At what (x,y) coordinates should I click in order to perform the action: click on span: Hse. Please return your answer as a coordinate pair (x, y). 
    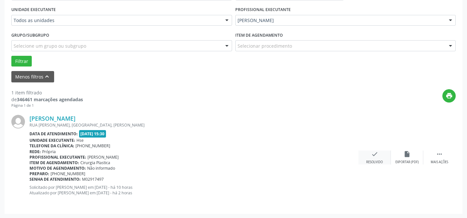
    Looking at the image, I should click on (80, 140).